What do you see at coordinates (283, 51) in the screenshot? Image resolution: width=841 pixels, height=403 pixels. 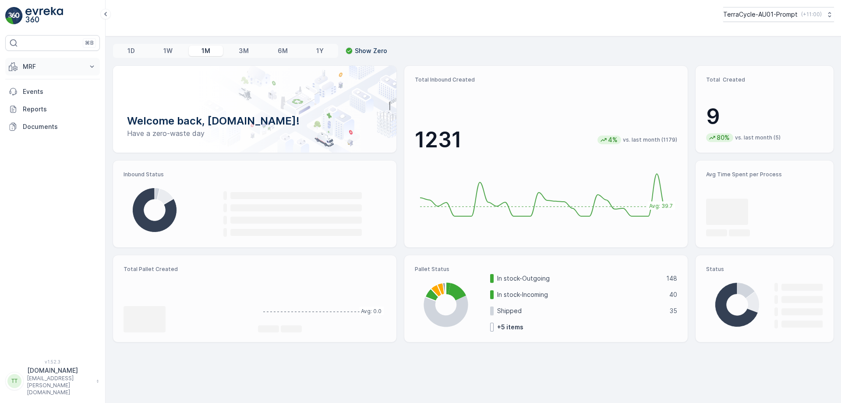 I see `p: 6M` at bounding box center [283, 51].